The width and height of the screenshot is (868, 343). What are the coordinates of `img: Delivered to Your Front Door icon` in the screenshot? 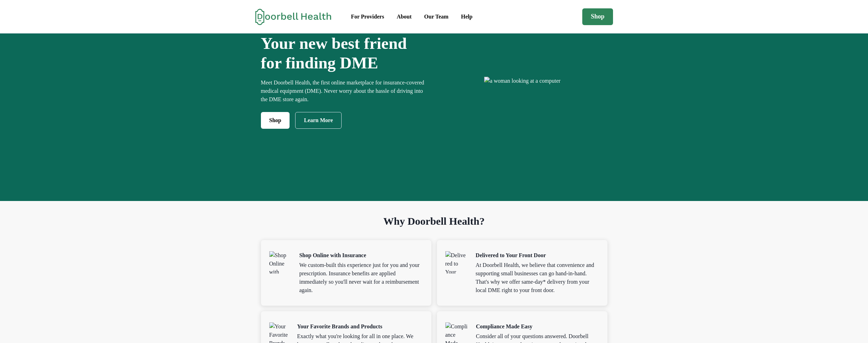 It's located at (456, 263).